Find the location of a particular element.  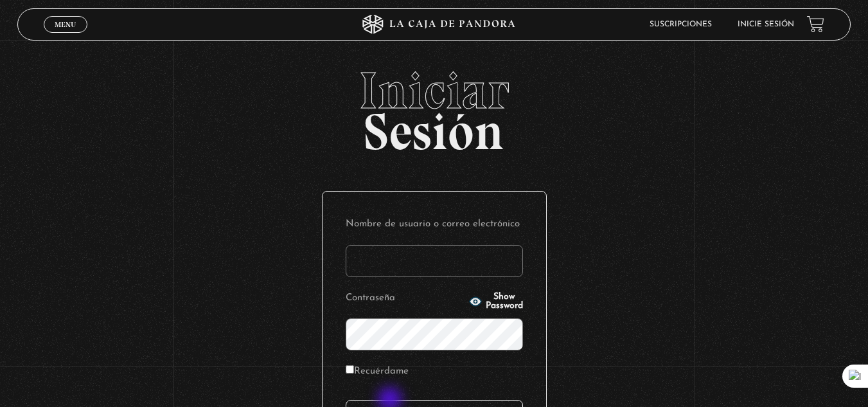

button: Show Password is located at coordinates (496, 301).